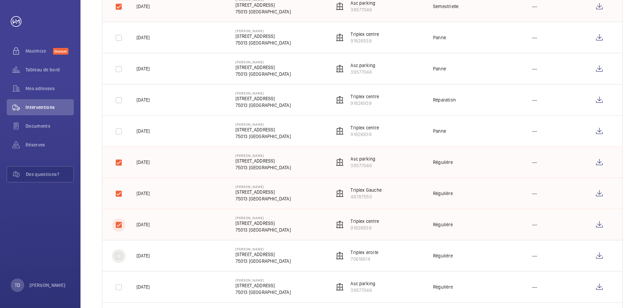 The height and width of the screenshot is (308, 644). Describe the element at coordinates (50, 145) in the screenshot. I see `span: Réserves` at that location.